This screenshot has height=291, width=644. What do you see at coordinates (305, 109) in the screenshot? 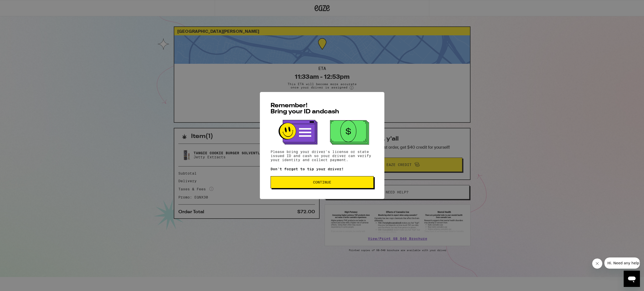
I see `span: Remember! Bring your ID and cash` at bounding box center [305, 109].